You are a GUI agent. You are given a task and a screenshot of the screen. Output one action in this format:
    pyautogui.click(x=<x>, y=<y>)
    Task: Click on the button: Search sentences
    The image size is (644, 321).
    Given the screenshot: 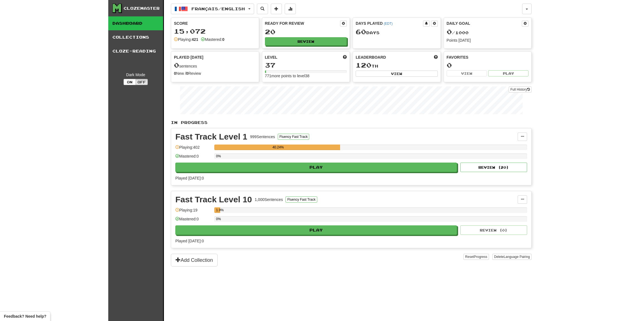 What is the action you would take?
    pyautogui.click(x=262, y=9)
    